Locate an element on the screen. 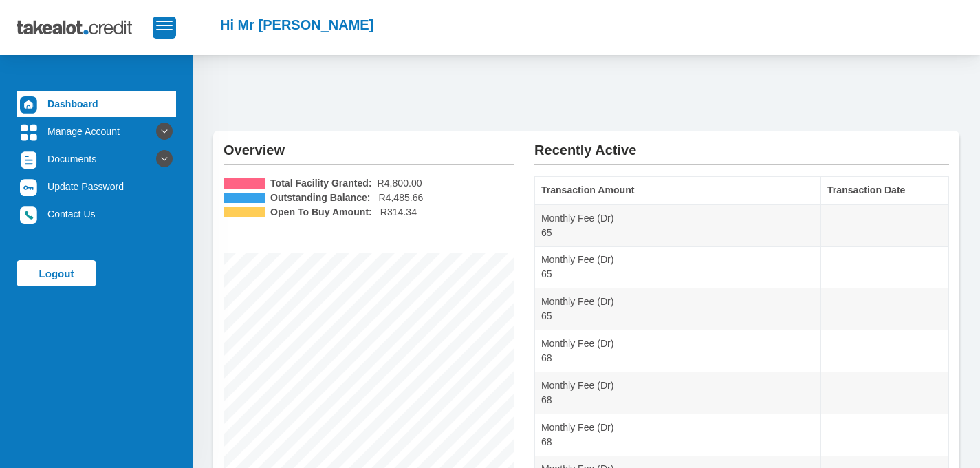  img: takealot_credit_logo.svg is located at coordinates (84, 28).